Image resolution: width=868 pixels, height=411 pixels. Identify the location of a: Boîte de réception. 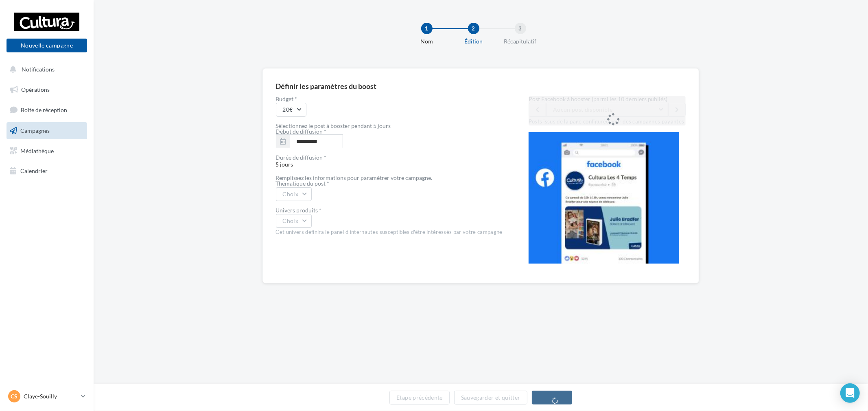
(47, 110).